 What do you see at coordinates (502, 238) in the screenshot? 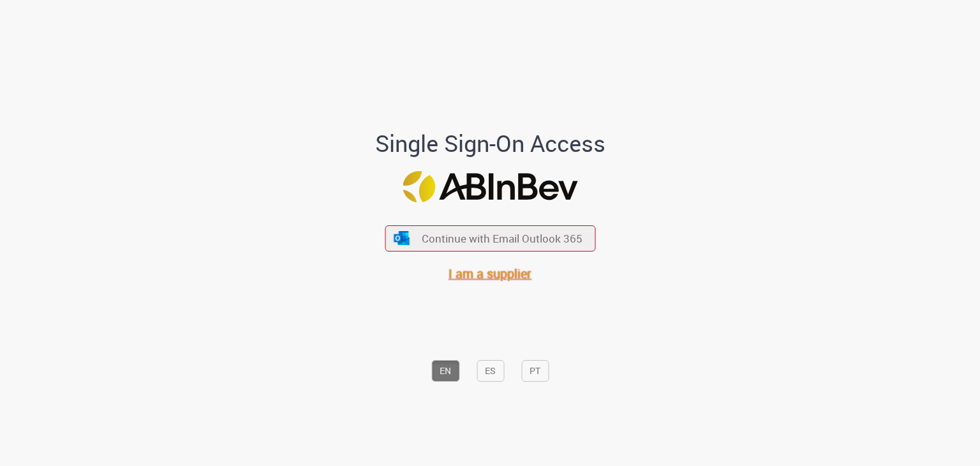
I see `span: Continue with Email Outlook 365` at bounding box center [502, 238].